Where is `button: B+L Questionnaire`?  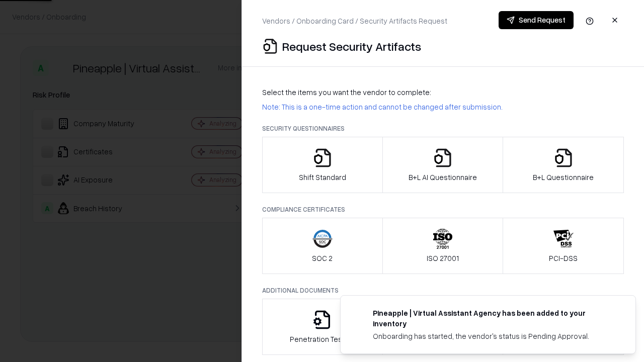 button: B+L Questionnaire is located at coordinates (563, 165).